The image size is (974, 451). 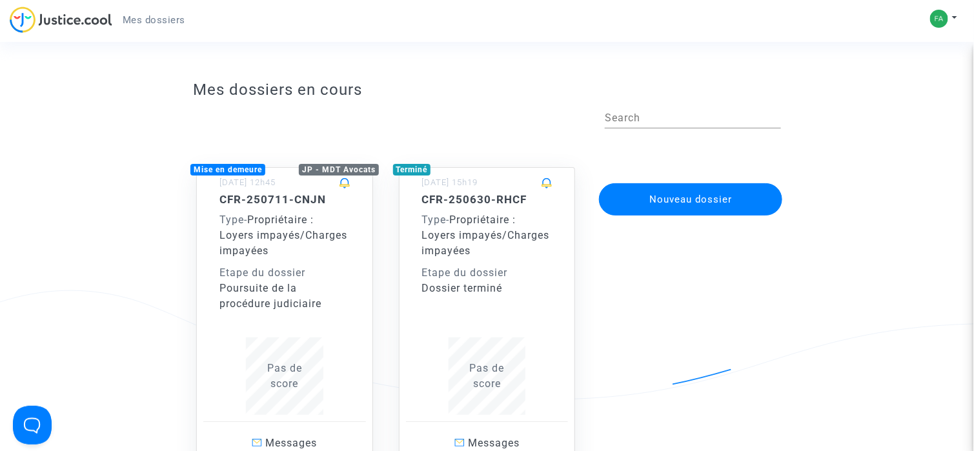 I want to click on div: Mise en demeure, so click(x=228, y=170).